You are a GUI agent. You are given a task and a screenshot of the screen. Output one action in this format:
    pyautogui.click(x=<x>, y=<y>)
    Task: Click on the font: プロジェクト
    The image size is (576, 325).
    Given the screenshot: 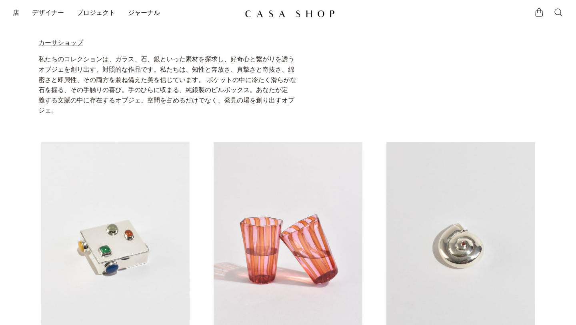 What is the action you would take?
    pyautogui.click(x=96, y=13)
    